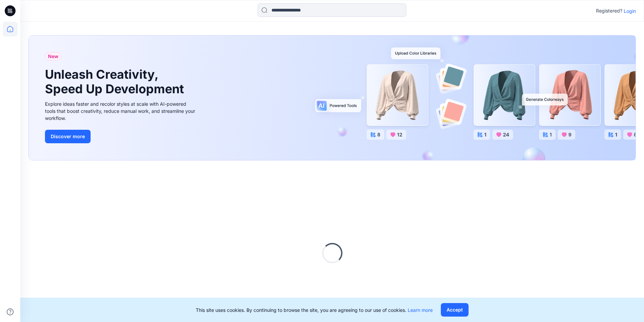 The width and height of the screenshot is (644, 322). What do you see at coordinates (121, 111) in the screenshot?
I see `div: Explore ideas faster and recolor styles at scale with AI-powered tools that boost creativity, red...` at bounding box center [121, 111].